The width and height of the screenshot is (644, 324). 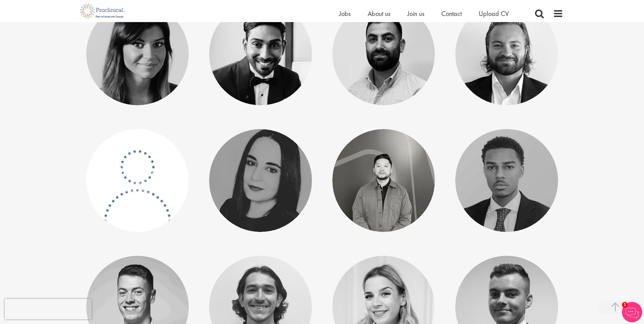 I want to click on span: About us, so click(x=379, y=14).